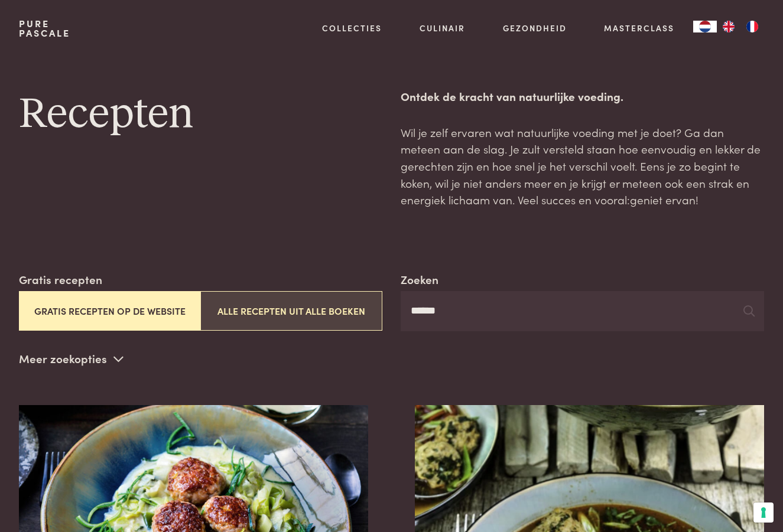 The width and height of the screenshot is (783, 532). Describe the element at coordinates (534, 28) in the screenshot. I see `a: Gezondheid` at that location.